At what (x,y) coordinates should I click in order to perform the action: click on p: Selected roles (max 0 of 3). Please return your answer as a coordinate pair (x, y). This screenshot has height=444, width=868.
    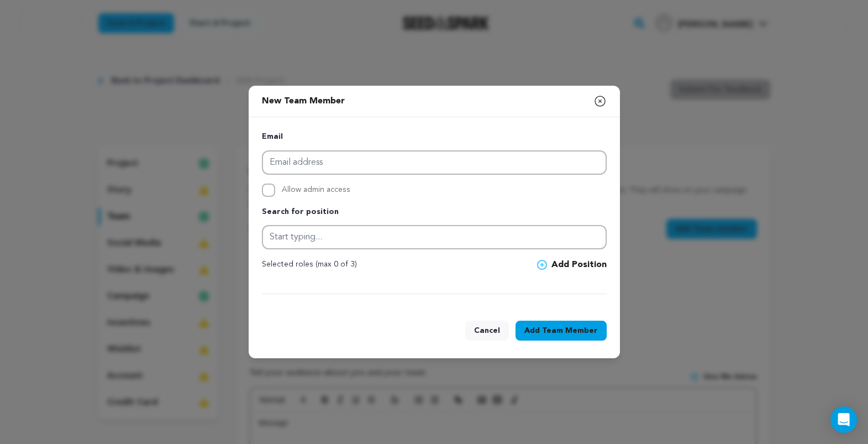
    Looking at the image, I should click on (310, 265).